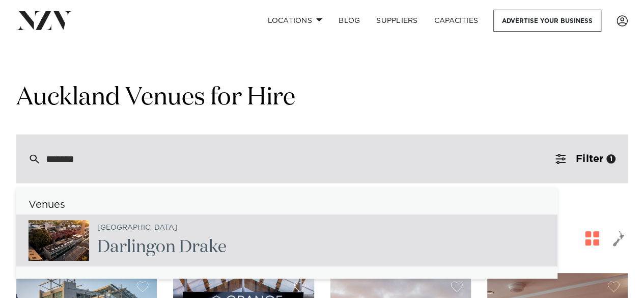 The width and height of the screenshot is (644, 298). What do you see at coordinates (350, 21) in the screenshot?
I see `a: BLOG` at bounding box center [350, 21].